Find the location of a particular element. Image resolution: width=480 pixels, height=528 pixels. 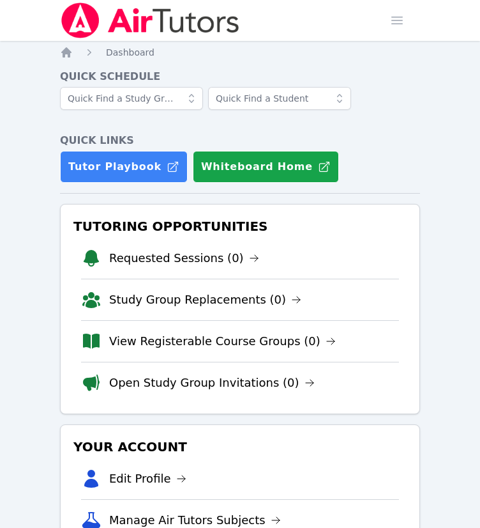

h4: Quick Links is located at coordinates (240, 141).